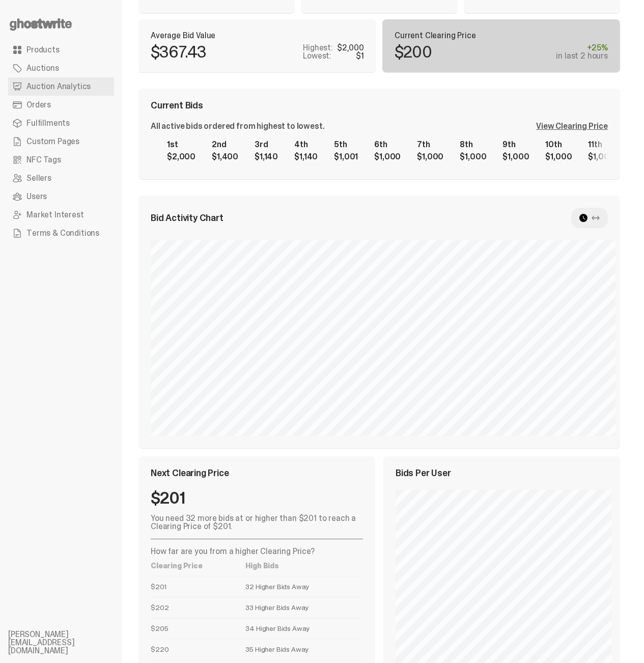 The height and width of the screenshot is (663, 644). I want to click on div: in last 2 hours, so click(582, 56).